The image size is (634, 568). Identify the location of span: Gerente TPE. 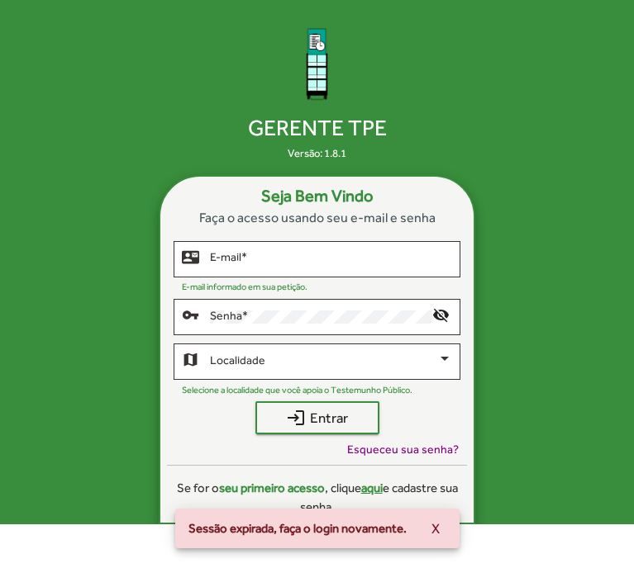
(317, 126).